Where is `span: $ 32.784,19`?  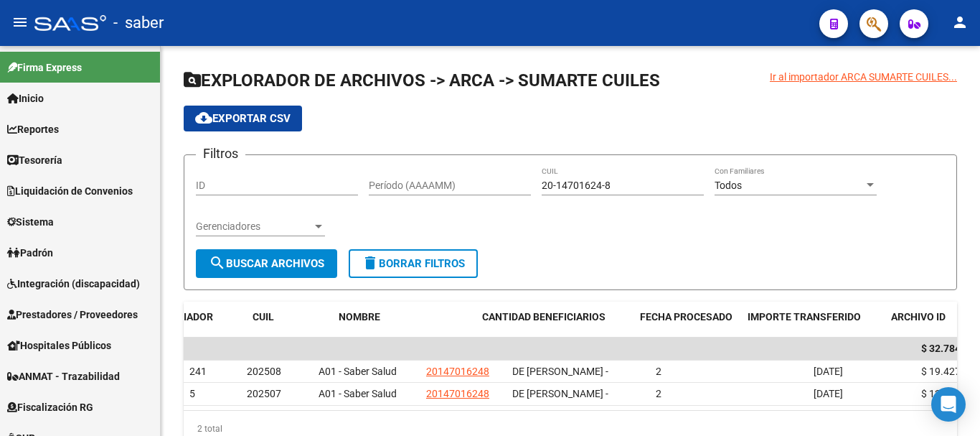 span: $ 32.784,19 is located at coordinates (948, 348).